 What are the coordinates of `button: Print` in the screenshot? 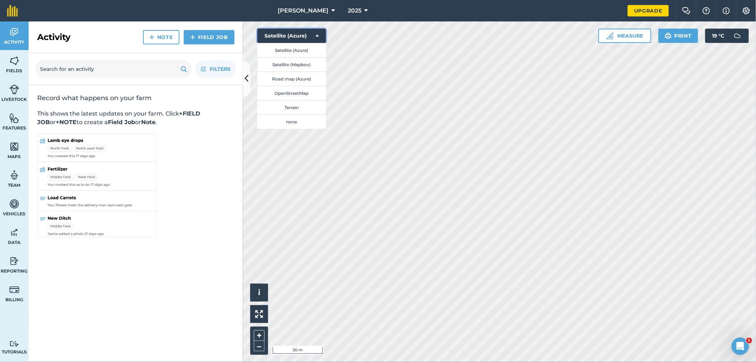 It's located at (678, 36).